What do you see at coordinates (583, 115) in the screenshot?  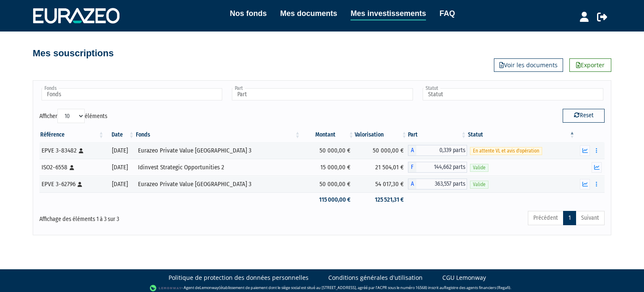 I see `button: Reset` at bounding box center [583, 115].